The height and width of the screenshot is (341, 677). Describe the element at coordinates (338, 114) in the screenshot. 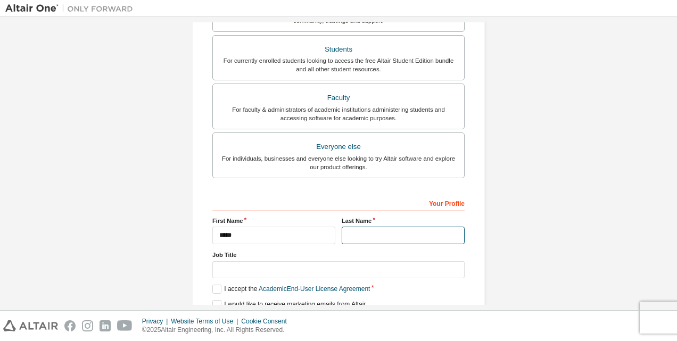

I see `div: For faculty & administrators of academic institutions administering students and accessing softwa...` at that location.